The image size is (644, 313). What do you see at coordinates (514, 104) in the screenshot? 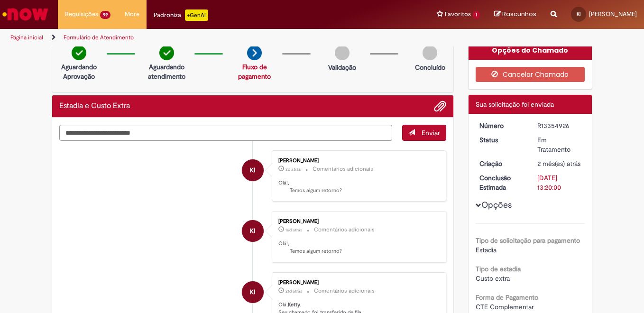
I see `span: Sua solicitação foi enviada` at bounding box center [514, 104].